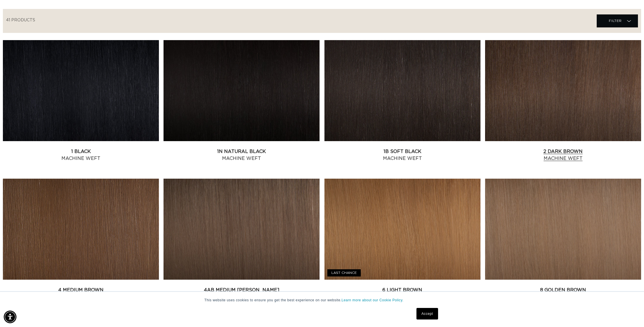 Image resolution: width=644 pixels, height=327 pixels. I want to click on p: This website uses cookies to ensure you get the best experience on our website., so click(322, 300).